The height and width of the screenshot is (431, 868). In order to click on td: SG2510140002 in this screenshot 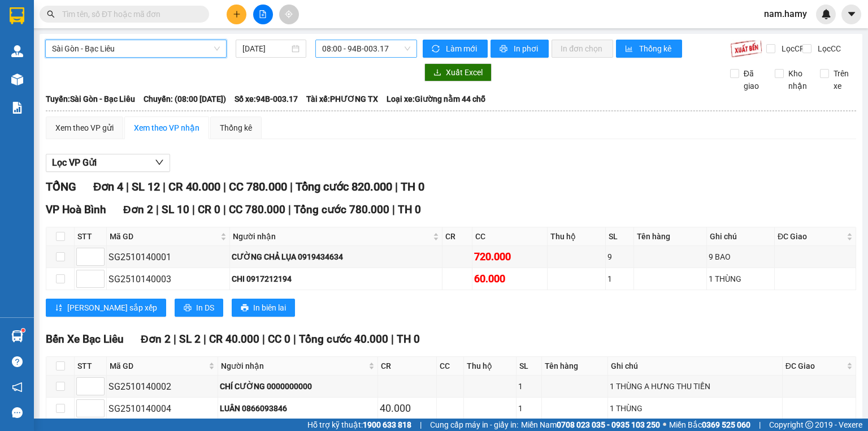, I will do `click(163, 386)`.